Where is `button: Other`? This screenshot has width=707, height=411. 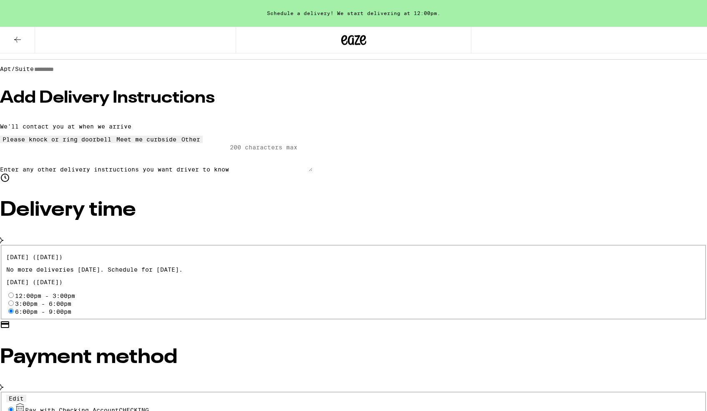 button: Other is located at coordinates (190, 139).